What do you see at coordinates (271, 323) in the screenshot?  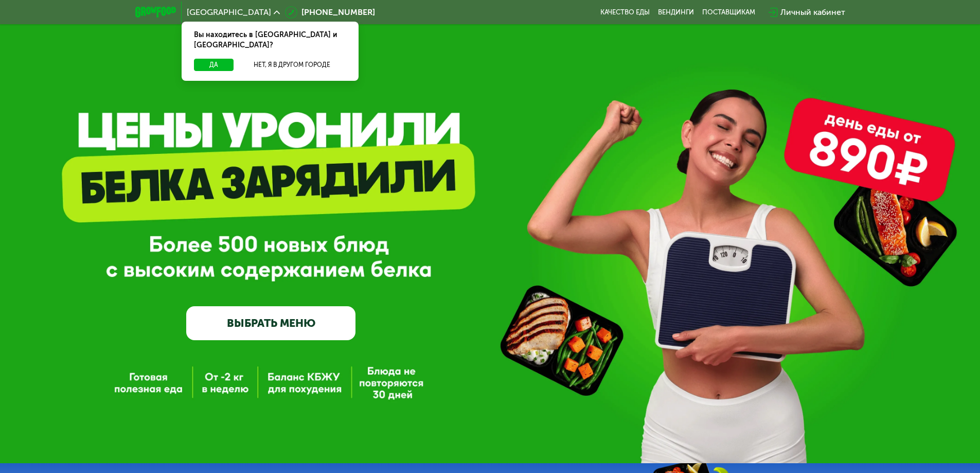 I see `a: ВЫБРАТЬ МЕНЮ` at bounding box center [271, 323].